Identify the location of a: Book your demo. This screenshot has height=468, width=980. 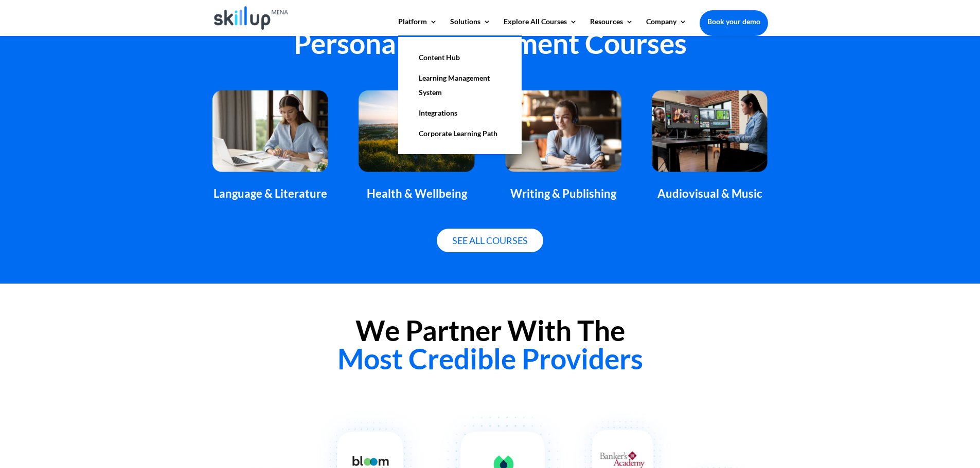
(734, 22).